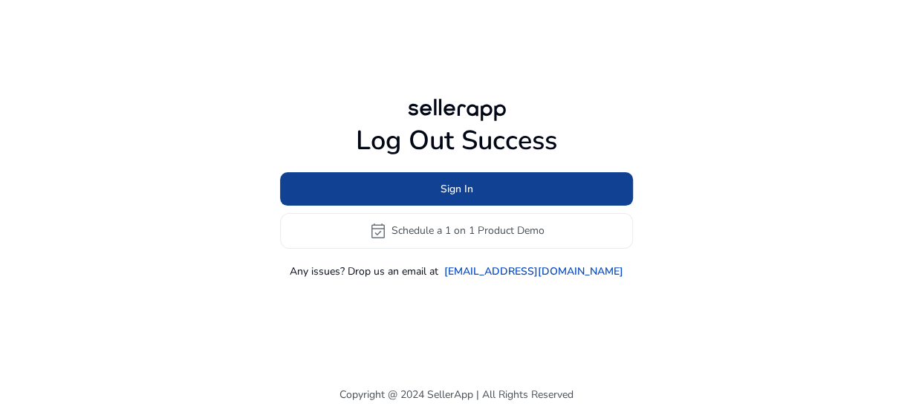  I want to click on span: event_available, so click(378, 231).